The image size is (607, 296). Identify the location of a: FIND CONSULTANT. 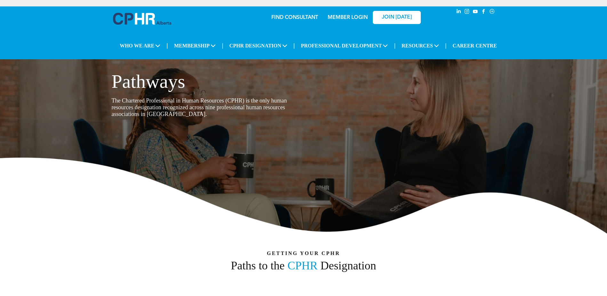
(295, 18).